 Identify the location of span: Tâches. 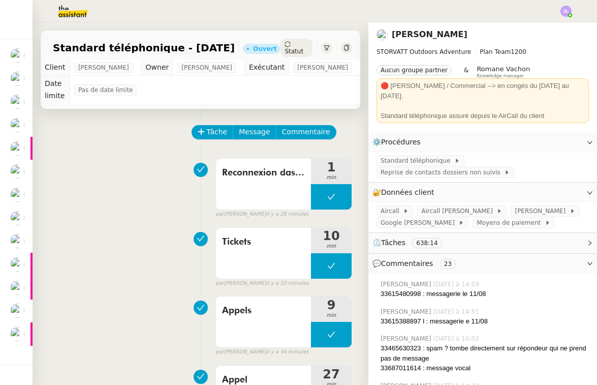
(393, 243).